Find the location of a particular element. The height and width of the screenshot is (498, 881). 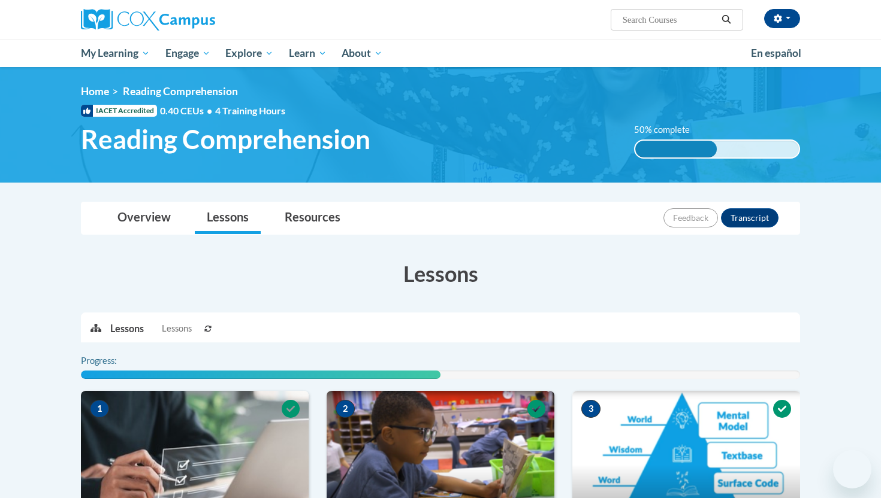

span: Lessons is located at coordinates (177, 329).